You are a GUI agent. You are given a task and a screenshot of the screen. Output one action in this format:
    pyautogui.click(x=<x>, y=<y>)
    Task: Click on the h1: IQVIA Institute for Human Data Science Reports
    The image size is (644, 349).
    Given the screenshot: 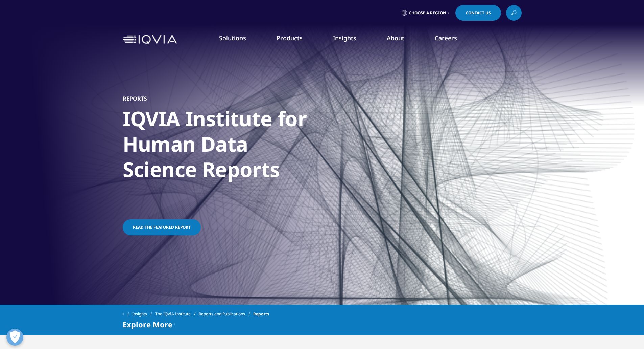 What is the action you would take?
    pyautogui.click(x=250, y=146)
    